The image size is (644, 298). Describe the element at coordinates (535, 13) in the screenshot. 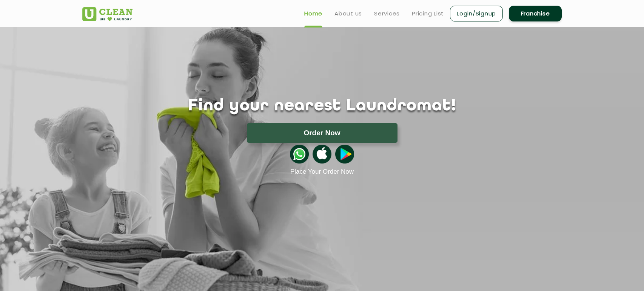

I see `a: Franchise` at that location.